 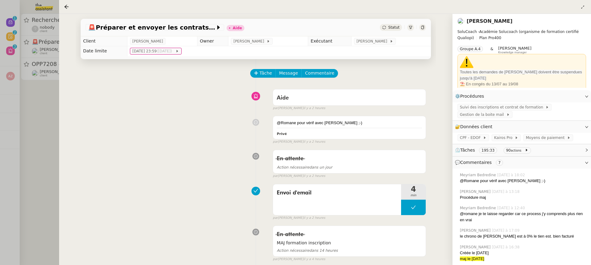 I want to click on div: Aide, so click(x=237, y=28).